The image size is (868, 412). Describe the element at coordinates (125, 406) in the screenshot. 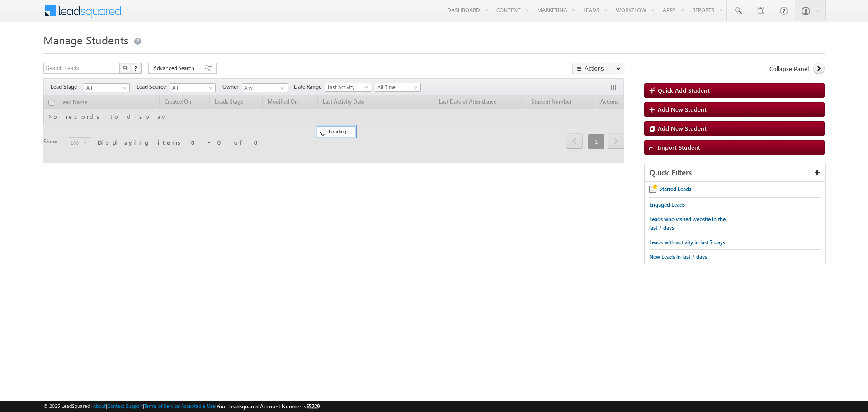

I see `a: Contact Support` at that location.